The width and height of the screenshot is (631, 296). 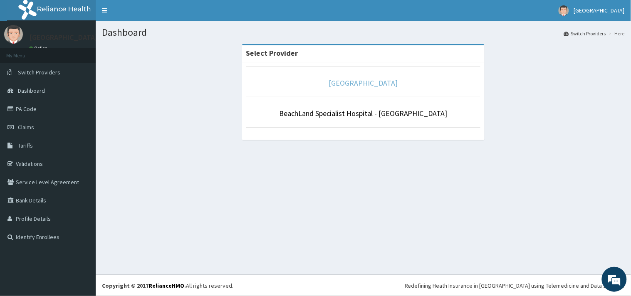 What do you see at coordinates (144, 286) in the screenshot?
I see `strong: Copyright © 2017 .` at bounding box center [144, 286].